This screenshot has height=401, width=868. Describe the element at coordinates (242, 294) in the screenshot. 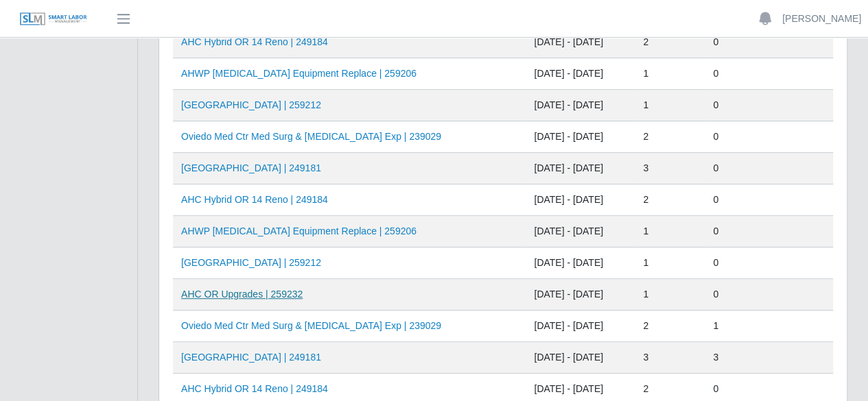

I see `a: AHC OR Upgrades | 259232` at that location.